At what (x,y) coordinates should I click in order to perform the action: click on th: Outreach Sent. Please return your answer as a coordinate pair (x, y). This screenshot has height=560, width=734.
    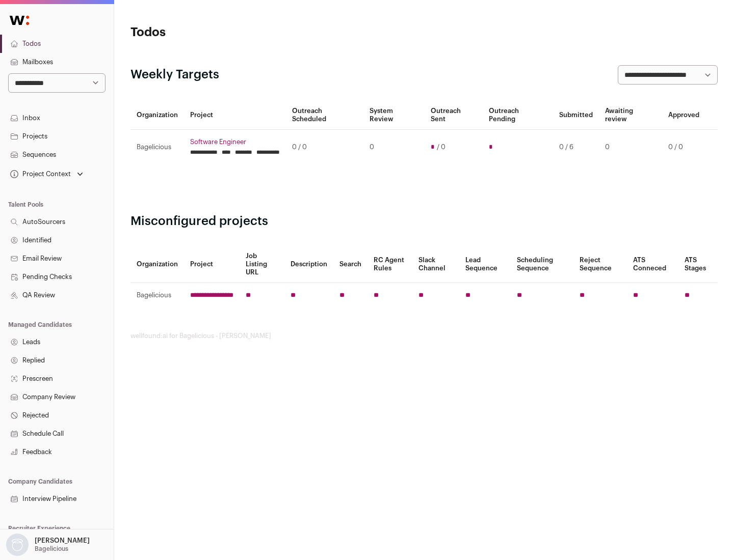
    Looking at the image, I should click on (454, 115).